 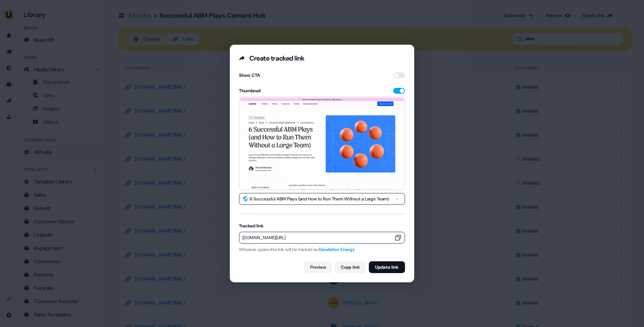 I want to click on label: Tracked link, so click(x=322, y=226).